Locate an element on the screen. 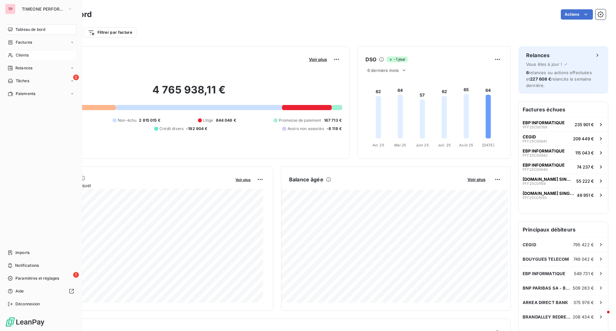 The width and height of the screenshot is (616, 331). tspan: Avr. 25 is located at coordinates (378, 145).